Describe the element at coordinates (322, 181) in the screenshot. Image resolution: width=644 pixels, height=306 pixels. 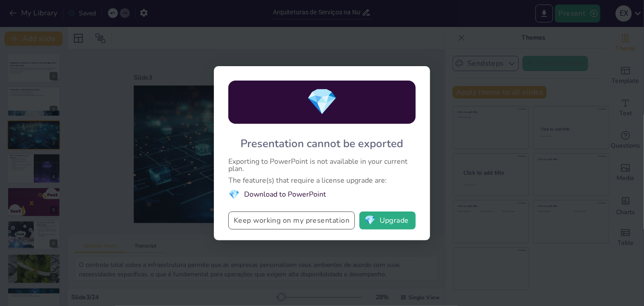
I see `div: The feature(s) that require a license upgrade are:` at that location.